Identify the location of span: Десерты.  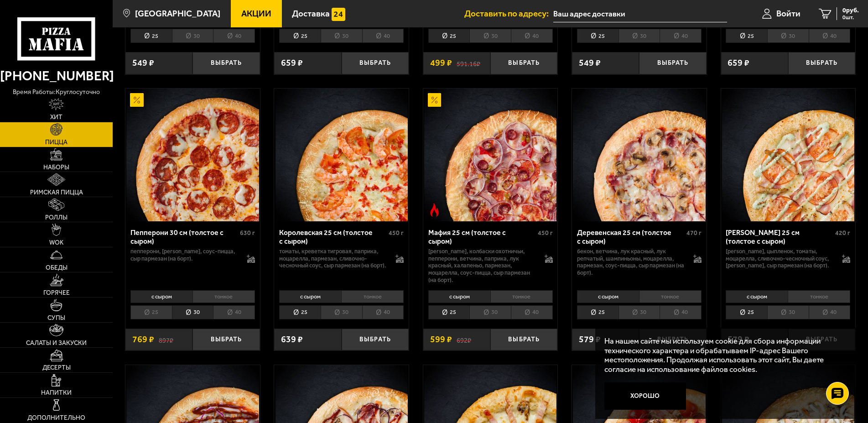
(56, 368).